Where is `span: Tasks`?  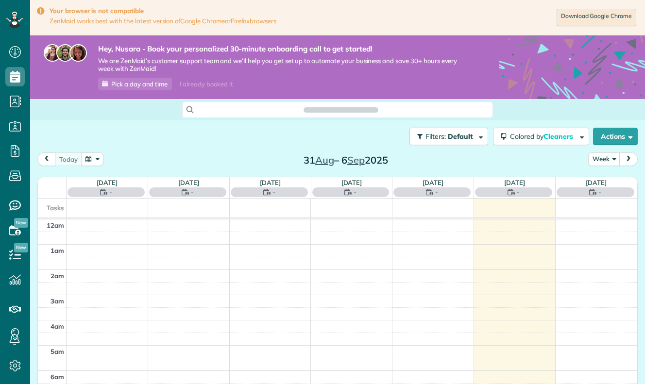
span: Tasks is located at coordinates (55, 208).